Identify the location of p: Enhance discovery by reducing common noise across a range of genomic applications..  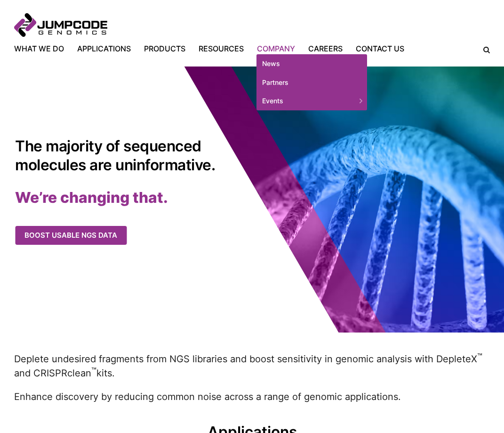
(252, 396).